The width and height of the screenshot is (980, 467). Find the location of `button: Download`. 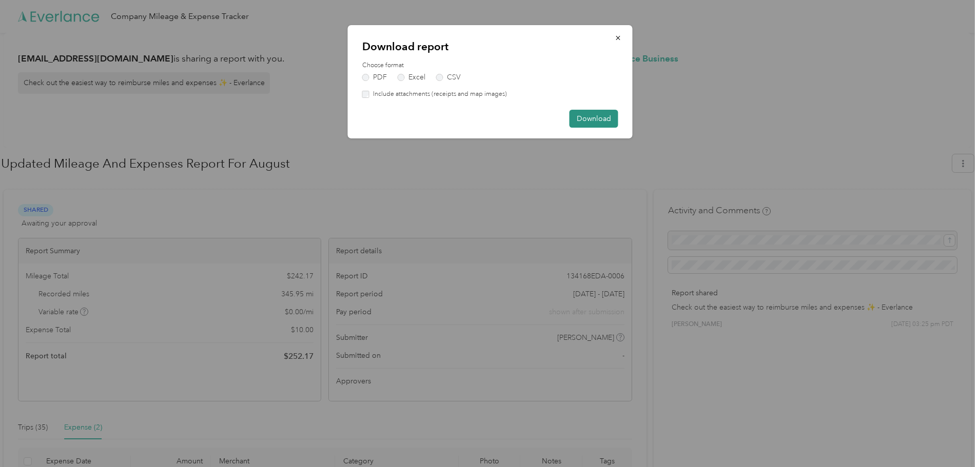

button: Download is located at coordinates (594, 118).